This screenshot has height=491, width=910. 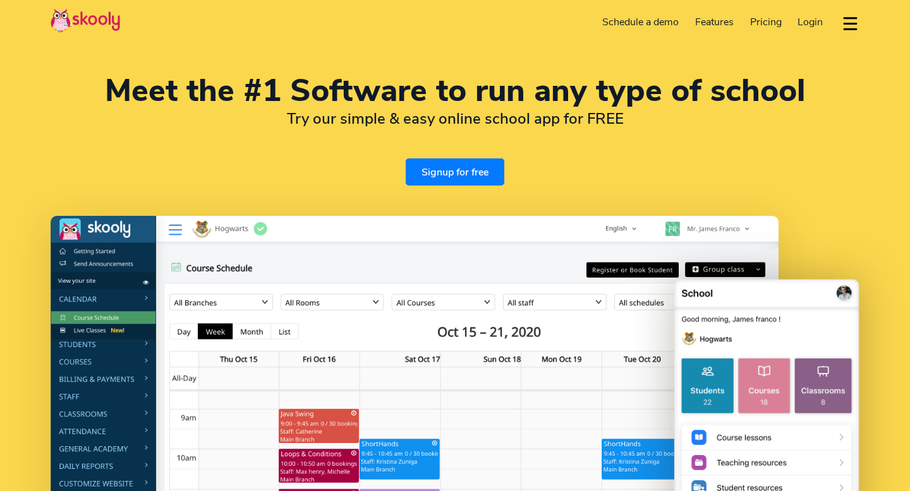 I want to click on a: Pricing, so click(x=766, y=22).